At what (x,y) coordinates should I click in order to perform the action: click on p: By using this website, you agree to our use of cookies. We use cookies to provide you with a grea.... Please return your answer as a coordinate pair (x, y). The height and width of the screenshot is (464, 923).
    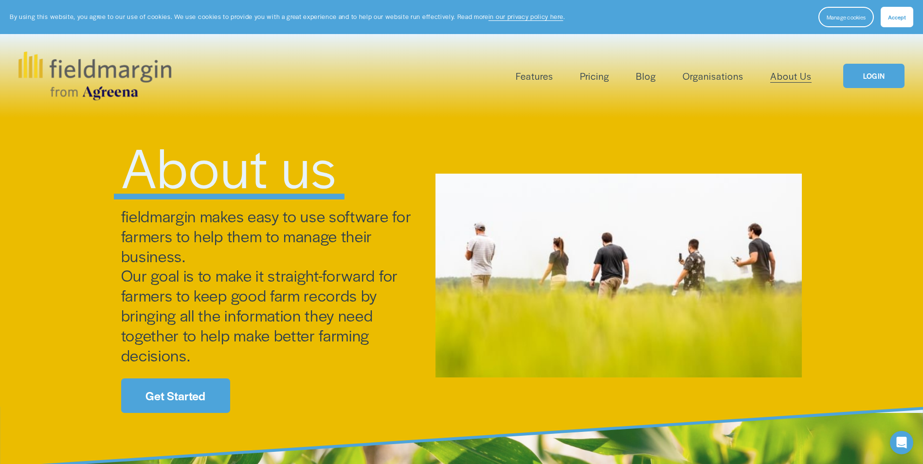
    Looking at the image, I should click on (287, 17).